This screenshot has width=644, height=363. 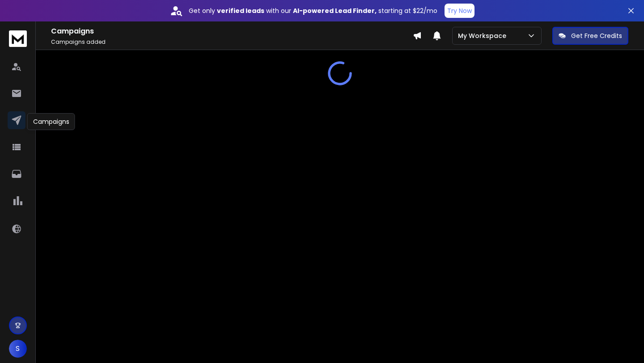 I want to click on span: S, so click(x=18, y=349).